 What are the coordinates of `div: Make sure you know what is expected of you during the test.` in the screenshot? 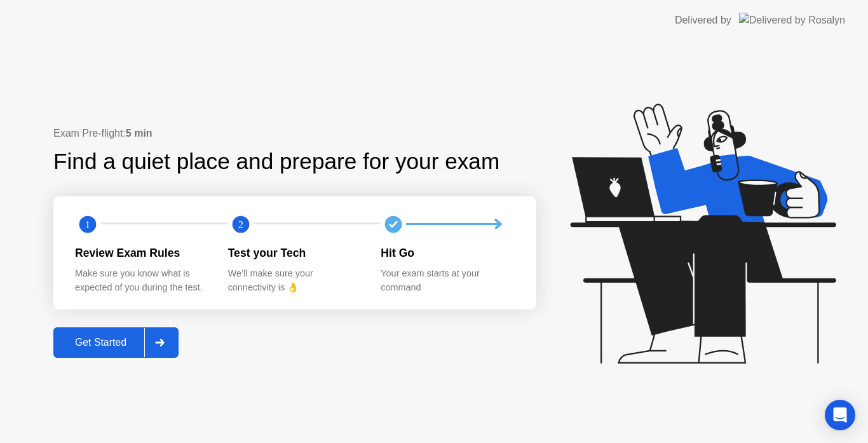 It's located at (141, 281).